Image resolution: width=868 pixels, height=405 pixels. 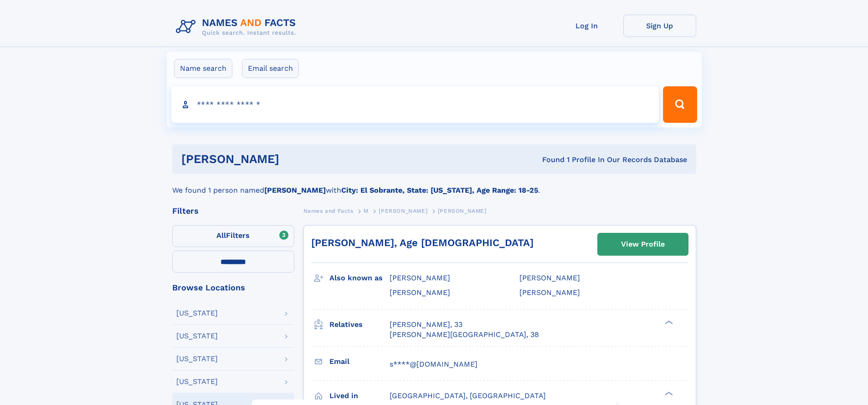 What do you see at coordinates (643, 244) in the screenshot?
I see `a: View Profile` at bounding box center [643, 244].